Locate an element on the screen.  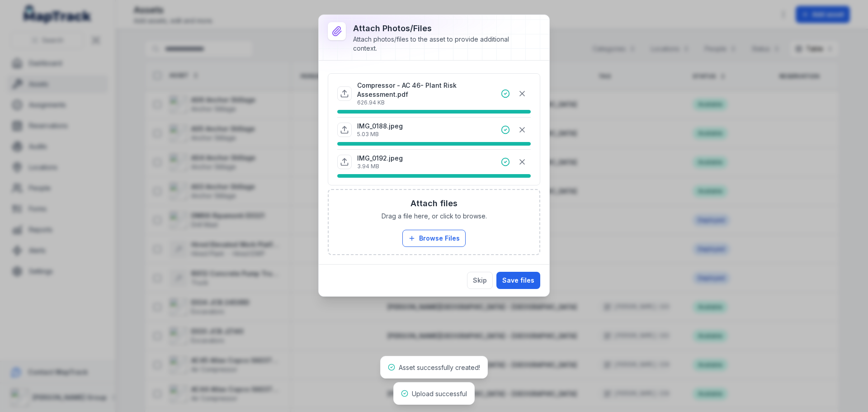
span: Drag a file here, or click to browse. is located at coordinates (434, 216).